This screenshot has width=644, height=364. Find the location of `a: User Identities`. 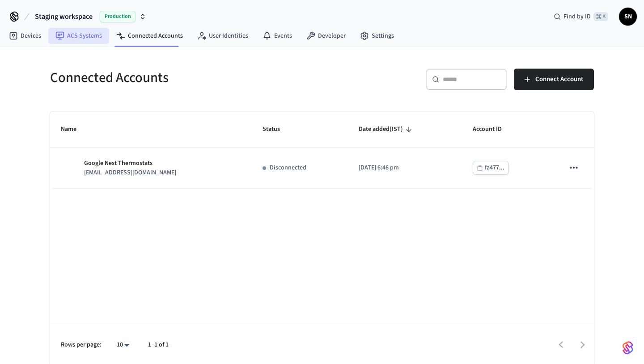

a: User Identities is located at coordinates (223, 36).